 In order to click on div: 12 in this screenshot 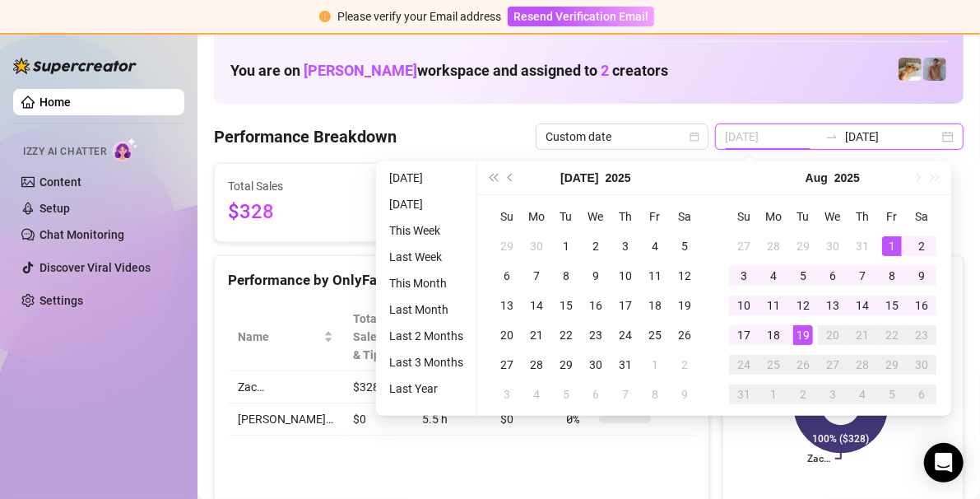, I will do `click(685, 276)`.